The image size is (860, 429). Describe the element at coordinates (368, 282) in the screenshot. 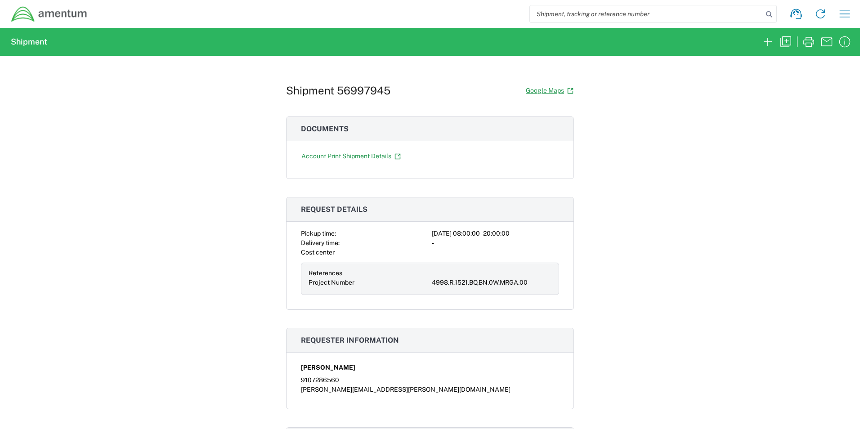

I see `div: Project Number` at that location.